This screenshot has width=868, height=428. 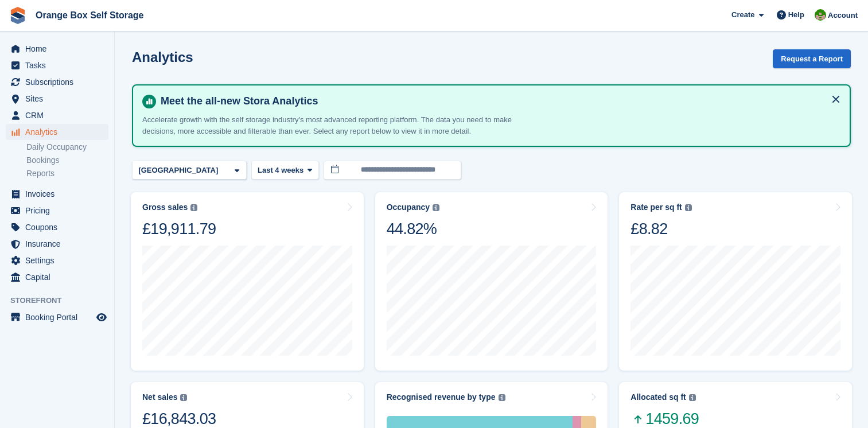 What do you see at coordinates (655, 207) in the screenshot?
I see `div: Rate per sq ft` at bounding box center [655, 207].